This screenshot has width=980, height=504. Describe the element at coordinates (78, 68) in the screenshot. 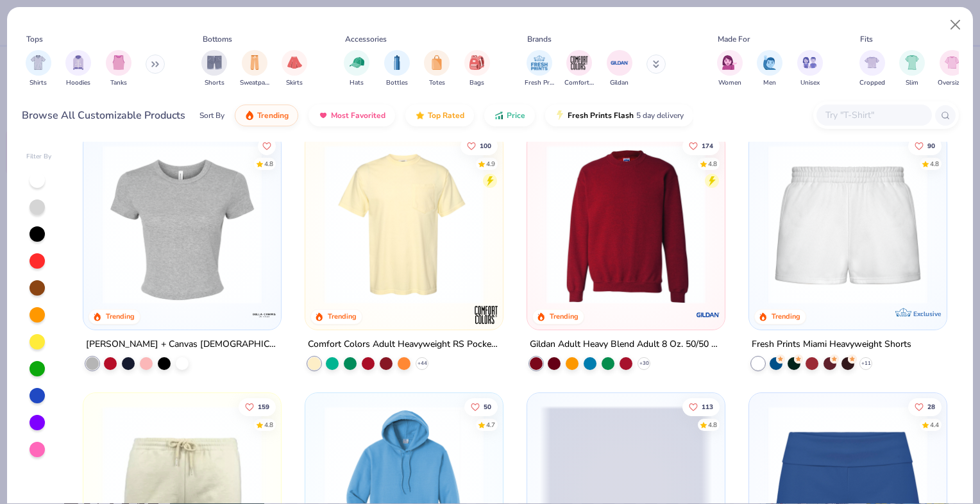

I see `div: filter for Hoodies` at that location.